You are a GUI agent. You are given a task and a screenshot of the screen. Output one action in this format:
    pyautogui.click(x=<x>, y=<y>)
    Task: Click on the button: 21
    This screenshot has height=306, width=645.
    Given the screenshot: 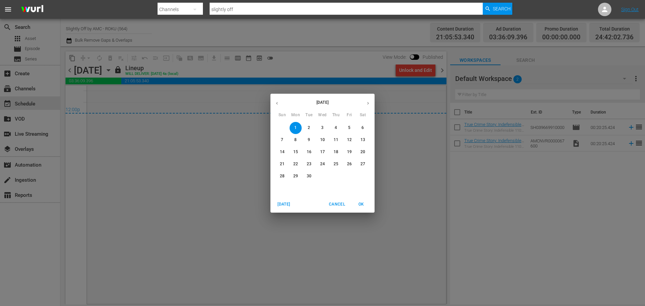 What is the action you would take?
    pyautogui.click(x=282, y=164)
    